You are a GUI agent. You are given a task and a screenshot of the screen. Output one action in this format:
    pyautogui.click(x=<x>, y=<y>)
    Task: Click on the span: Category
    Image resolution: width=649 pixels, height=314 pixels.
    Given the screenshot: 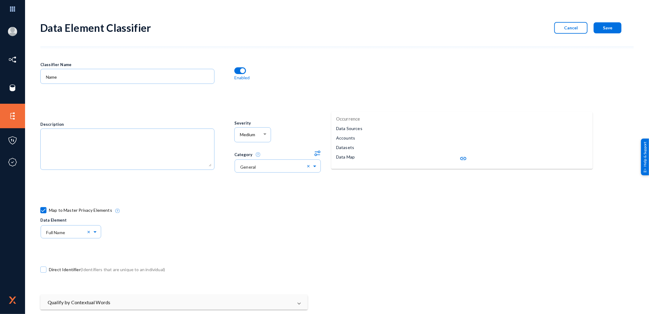 What is the action you would take?
    pyautogui.click(x=247, y=154)
    